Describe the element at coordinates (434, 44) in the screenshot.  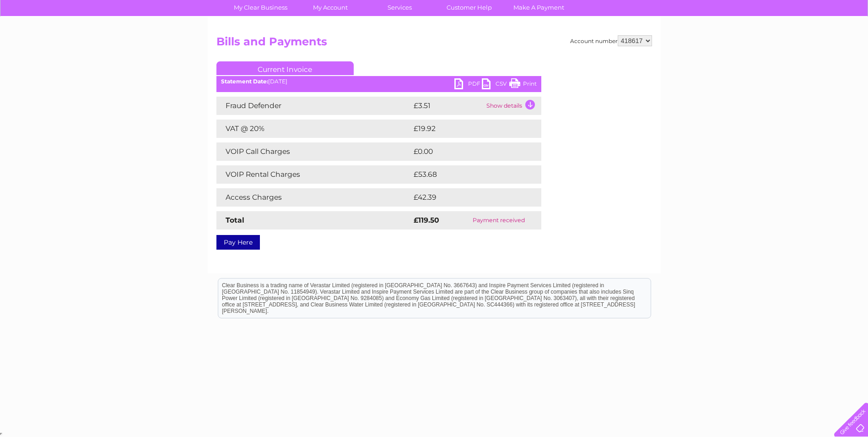
I see `h2: Bills and Payments` at that location.